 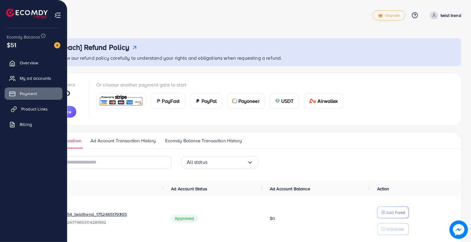 I want to click on span: All status, so click(x=197, y=162).